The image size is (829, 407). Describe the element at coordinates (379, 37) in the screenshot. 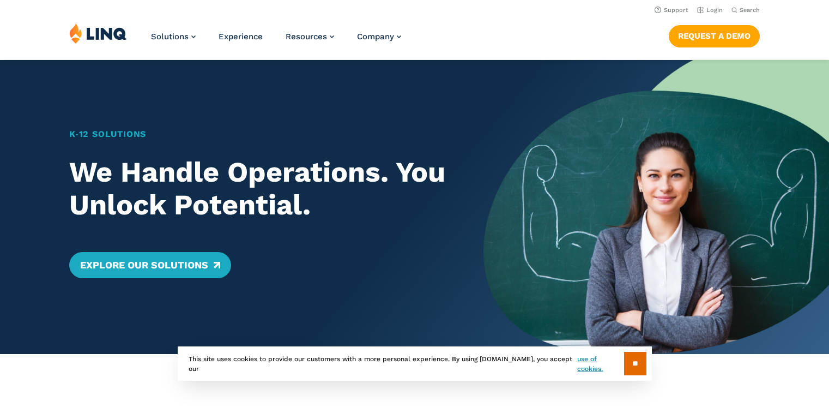

I see `a: Company` at that location.